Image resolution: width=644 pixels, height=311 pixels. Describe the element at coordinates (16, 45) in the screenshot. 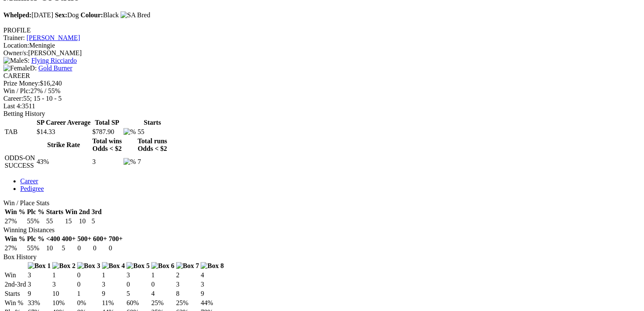

I see `span: Location:` at that location.